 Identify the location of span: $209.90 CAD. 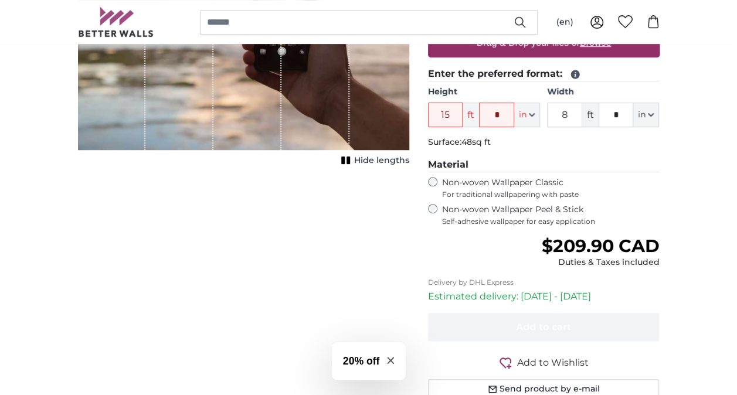
(600, 246).